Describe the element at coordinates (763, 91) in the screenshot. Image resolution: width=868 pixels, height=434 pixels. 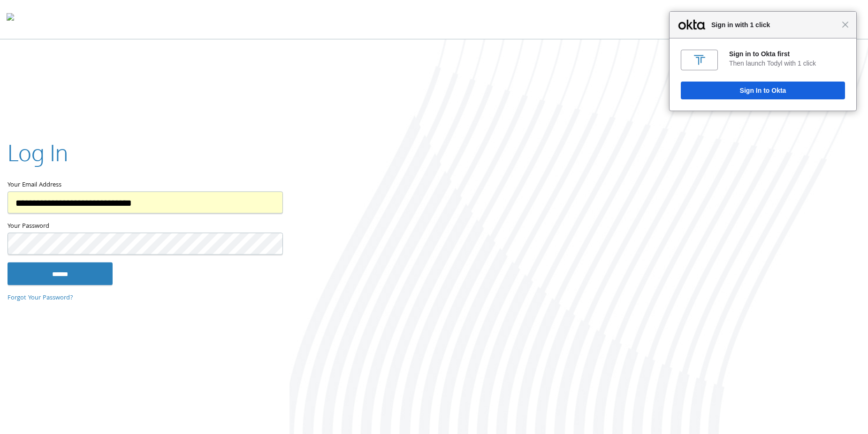
I see `button: Sign In to Okta` at that location.